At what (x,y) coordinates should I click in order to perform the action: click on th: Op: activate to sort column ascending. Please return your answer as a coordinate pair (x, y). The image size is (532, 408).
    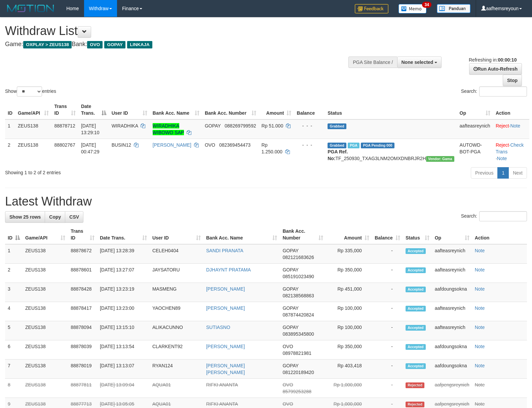
    Looking at the image, I should click on (475, 109).